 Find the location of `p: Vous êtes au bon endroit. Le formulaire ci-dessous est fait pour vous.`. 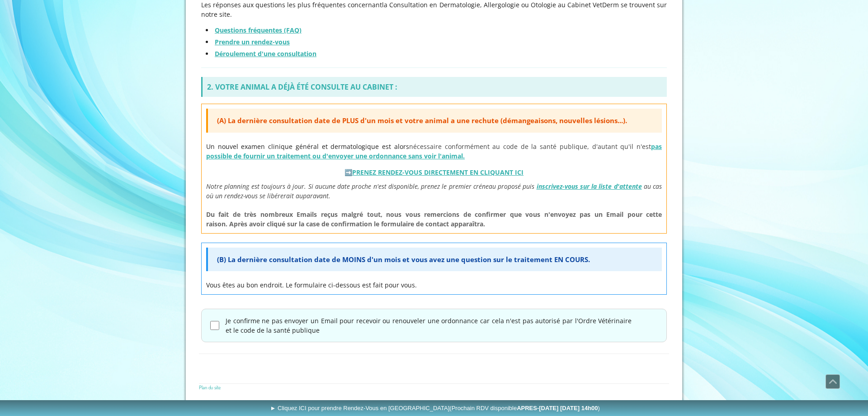

p: Vous êtes au bon endroit. Le formulaire ci-dessous est fait pour vous. is located at coordinates (434, 284).